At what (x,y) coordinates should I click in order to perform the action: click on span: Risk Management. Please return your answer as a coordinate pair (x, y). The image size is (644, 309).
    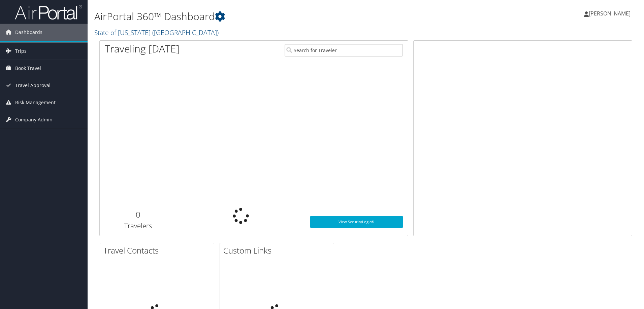
    Looking at the image, I should click on (35, 102).